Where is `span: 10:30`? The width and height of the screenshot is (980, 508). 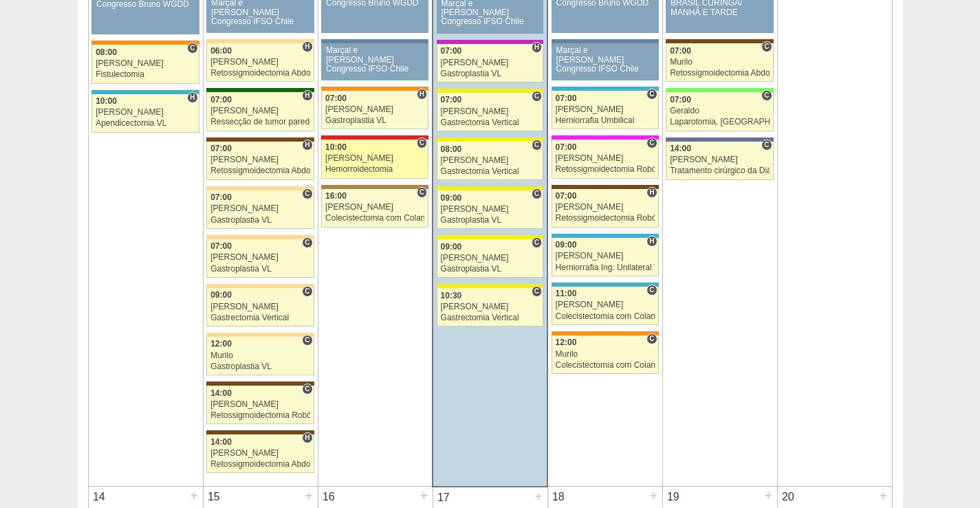 span: 10:30 is located at coordinates (451, 296).